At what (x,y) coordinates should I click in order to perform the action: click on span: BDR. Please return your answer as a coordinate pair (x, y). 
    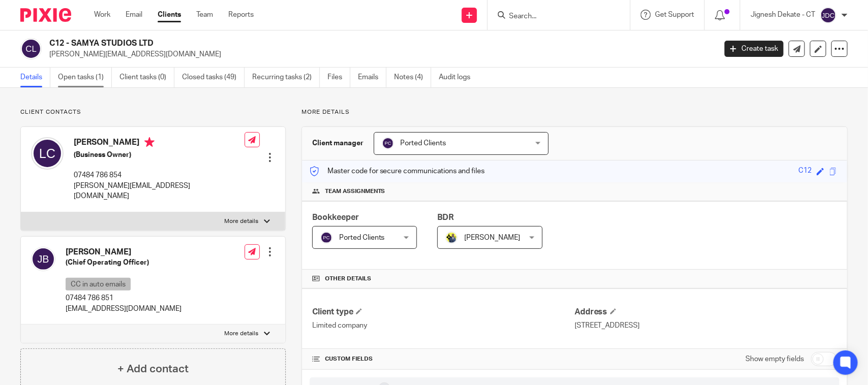
    Looking at the image, I should click on (446, 217).